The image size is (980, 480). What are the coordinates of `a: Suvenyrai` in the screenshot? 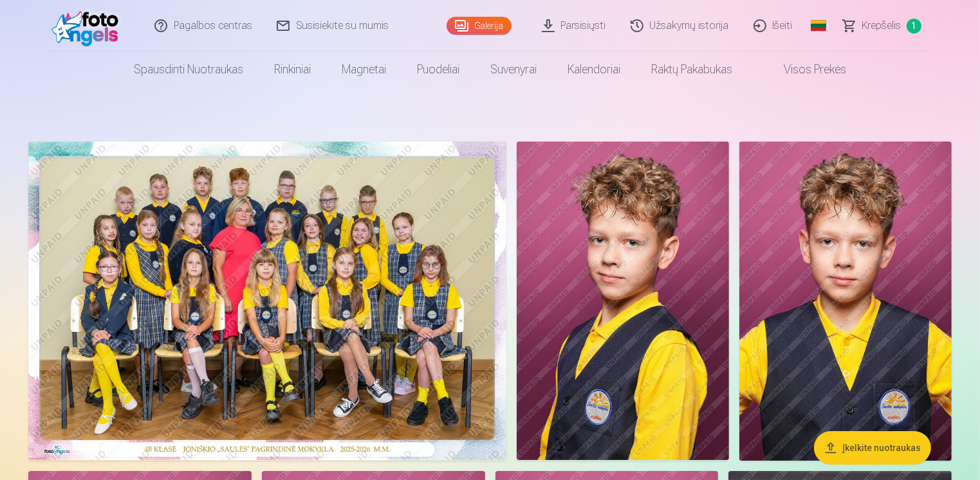 It's located at (514, 70).